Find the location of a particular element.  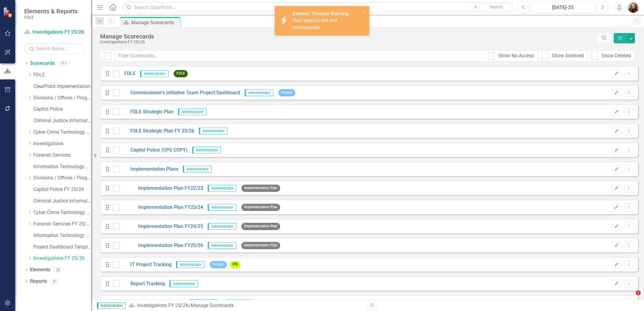

div: 25 is located at coordinates (59, 269).